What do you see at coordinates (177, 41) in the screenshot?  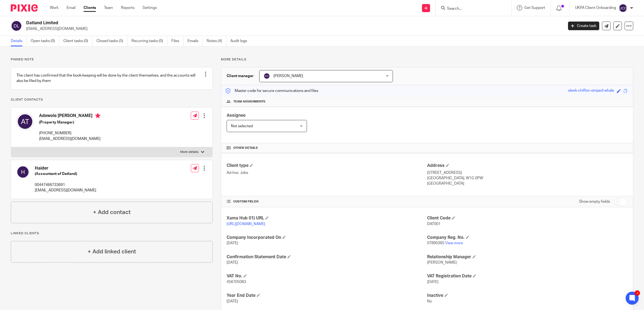 I see `a: Files` at bounding box center [177, 41].